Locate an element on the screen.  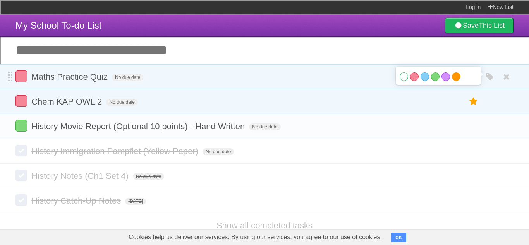
label: Green is located at coordinates (435, 77).